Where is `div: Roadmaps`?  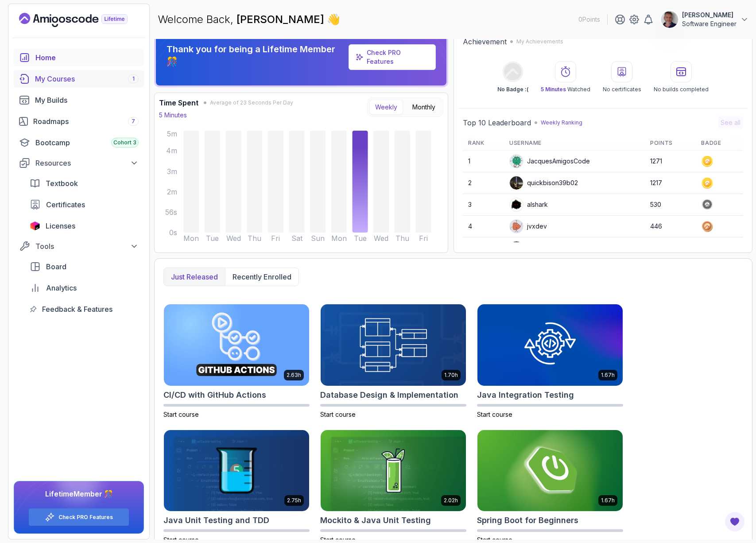 div: Roadmaps is located at coordinates (86, 122).